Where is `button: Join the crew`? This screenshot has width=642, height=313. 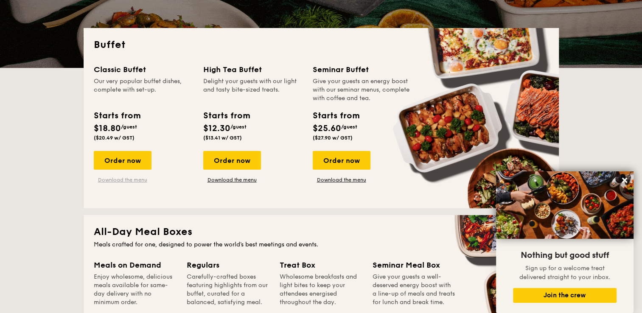 button: Join the crew is located at coordinates (565, 295).